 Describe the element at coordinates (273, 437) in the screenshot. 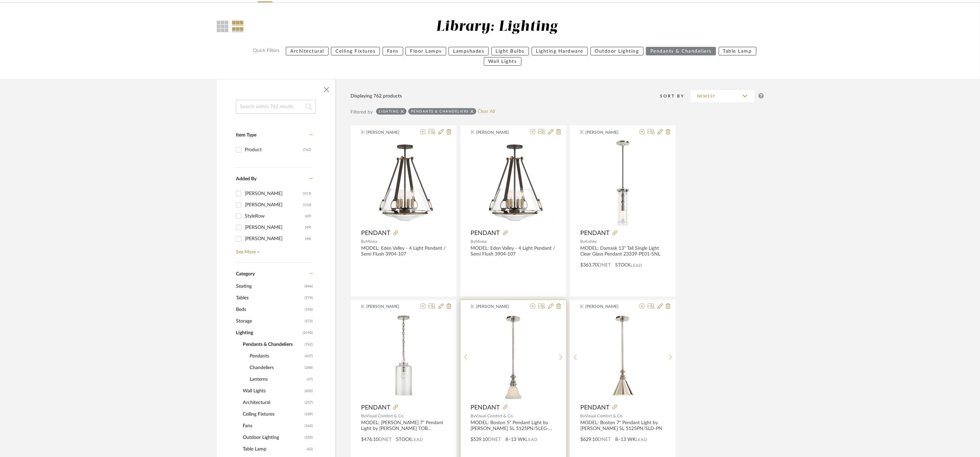

I see `span: Outdoor Lighting` at that location.